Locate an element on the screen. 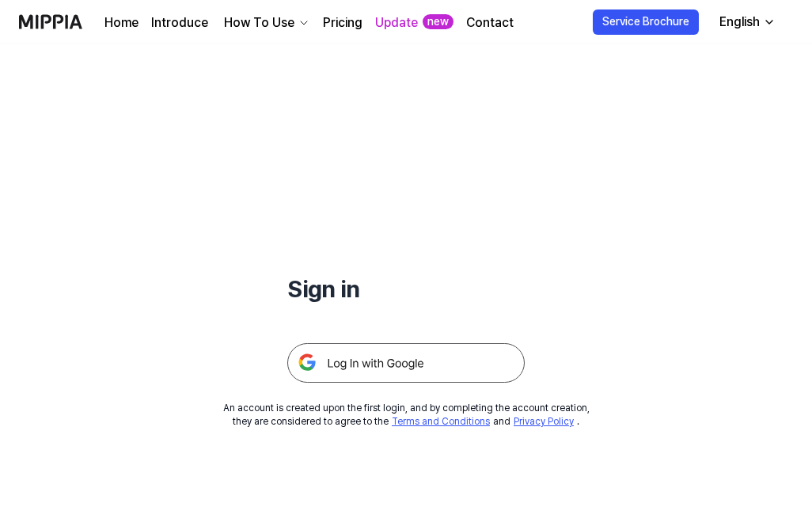 This screenshot has width=812, height=510. div: new is located at coordinates (438, 22).